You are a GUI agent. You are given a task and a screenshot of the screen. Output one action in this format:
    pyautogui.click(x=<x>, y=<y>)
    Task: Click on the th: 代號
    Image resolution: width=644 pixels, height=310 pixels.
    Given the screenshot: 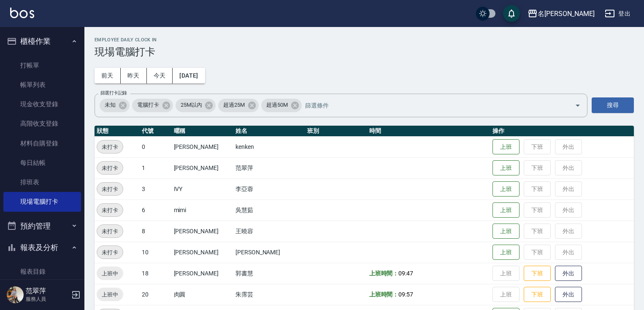 What is the action you would take?
    pyautogui.click(x=156, y=131)
    